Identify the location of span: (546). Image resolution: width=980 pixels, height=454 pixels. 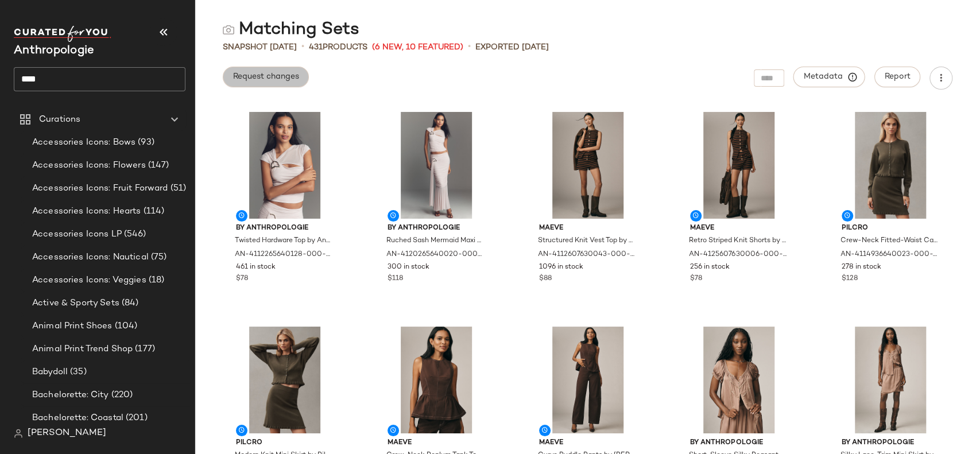
(134, 234).